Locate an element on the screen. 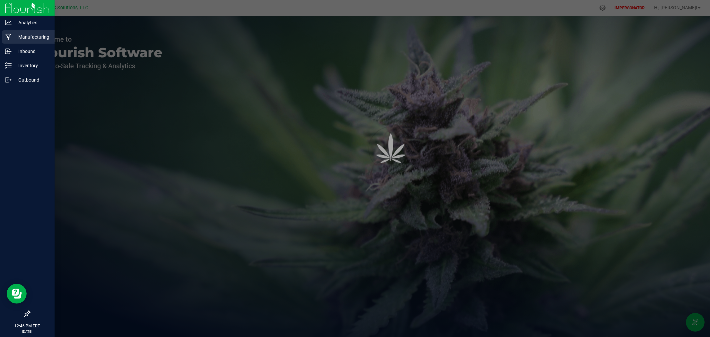 The width and height of the screenshot is (710, 337). p: Manufacturing is located at coordinates (32, 37).